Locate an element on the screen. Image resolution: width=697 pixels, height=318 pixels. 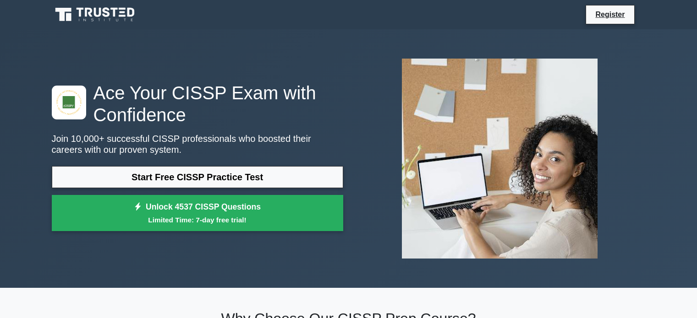
p: Join 10,000+ successful CISSP professionals who boosted their careers with our proven system. is located at coordinates (198, 144).